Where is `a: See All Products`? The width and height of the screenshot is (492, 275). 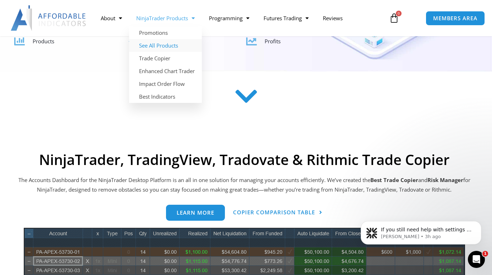
a: See All Products is located at coordinates (165, 45).